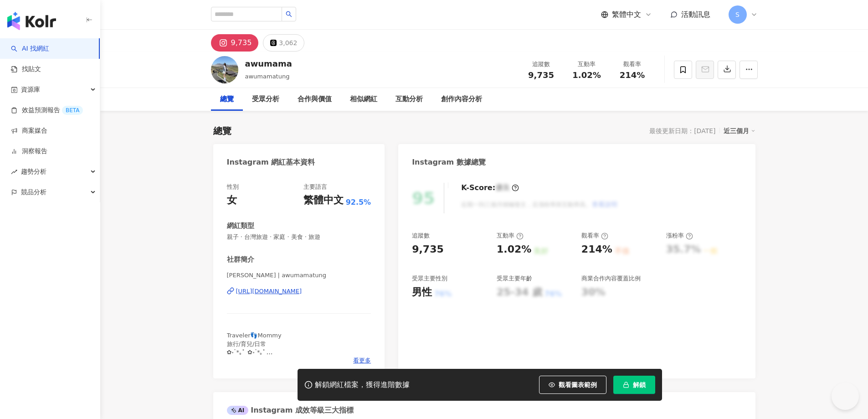 This screenshot has height=419, width=868. What do you see at coordinates (265, 99) in the screenshot?
I see `div: 受眾分析` at bounding box center [265, 99].